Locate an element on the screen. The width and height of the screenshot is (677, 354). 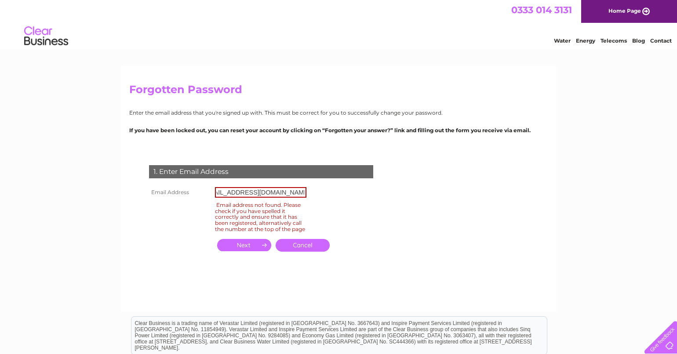
h2: Forgotten Password is located at coordinates (339, 92).